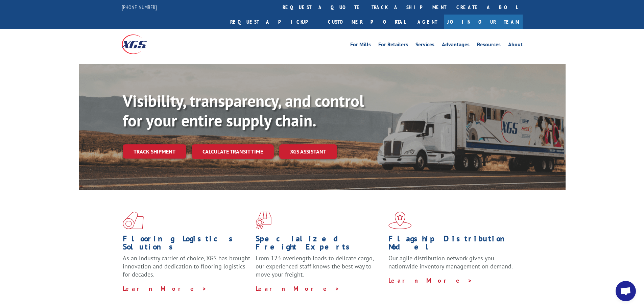  What do you see at coordinates (154, 152) in the screenshot?
I see `a: Track shipment` at bounding box center [154, 152].